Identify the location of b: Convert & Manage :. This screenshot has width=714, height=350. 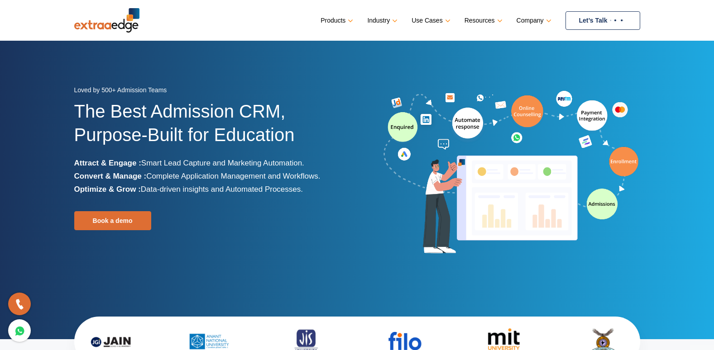
(110, 176).